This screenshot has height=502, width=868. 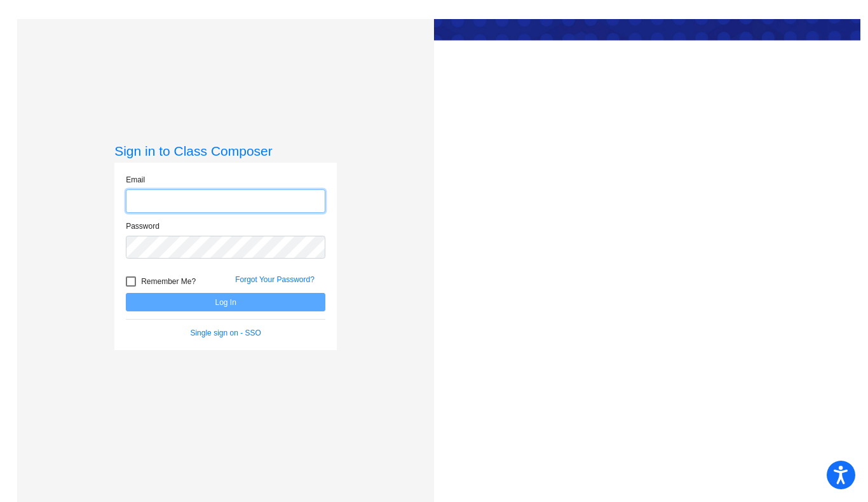 What do you see at coordinates (143, 226) in the screenshot?
I see `label: Password` at bounding box center [143, 226].